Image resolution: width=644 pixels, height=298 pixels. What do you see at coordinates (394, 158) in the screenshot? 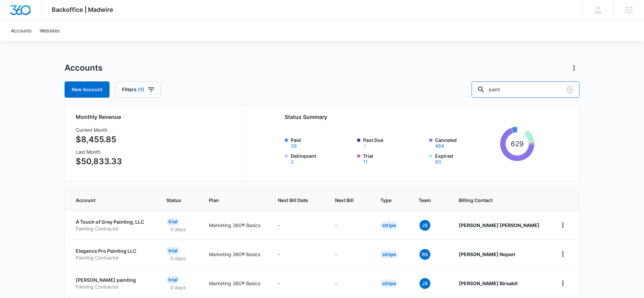
I see `label: Trial` at bounding box center [394, 158].